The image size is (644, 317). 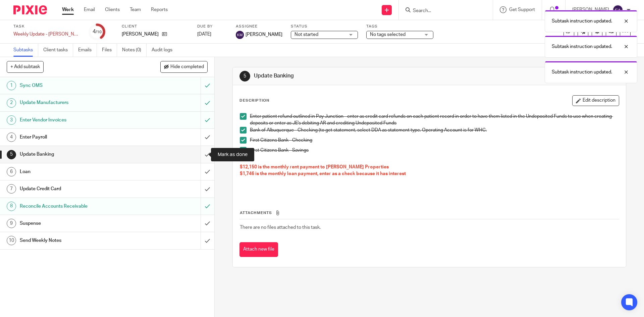 I want to click on div: 3, so click(x=11, y=120).